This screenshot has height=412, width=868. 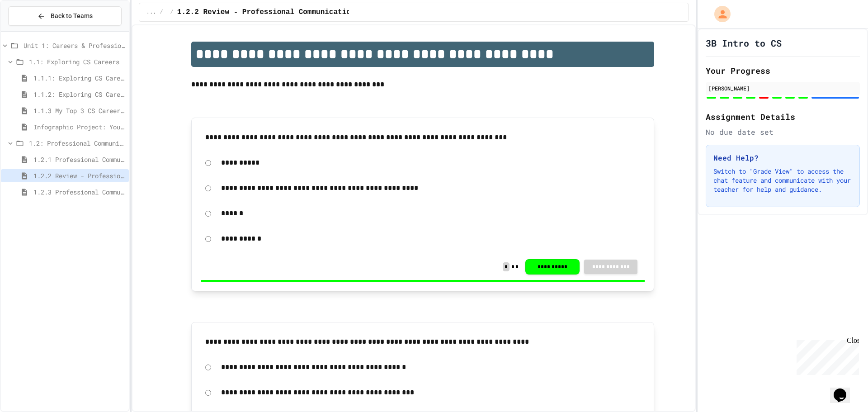 I want to click on span: 1.1: Exploring CS Careers, so click(x=77, y=62).